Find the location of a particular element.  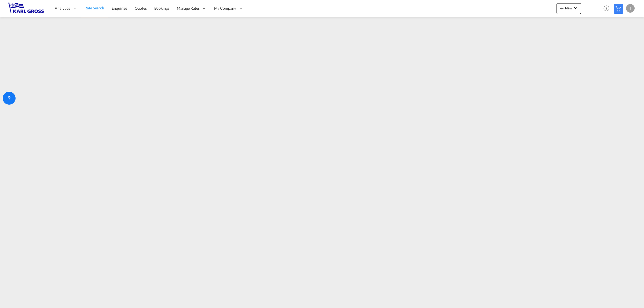

span: New is located at coordinates (568, 8).